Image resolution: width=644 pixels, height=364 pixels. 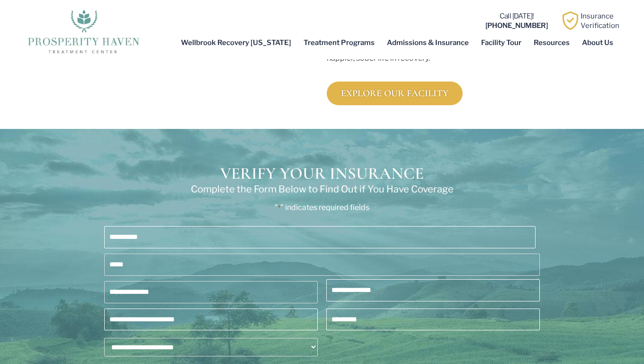 I want to click on a: InsuranceVerification, so click(x=600, y=21).